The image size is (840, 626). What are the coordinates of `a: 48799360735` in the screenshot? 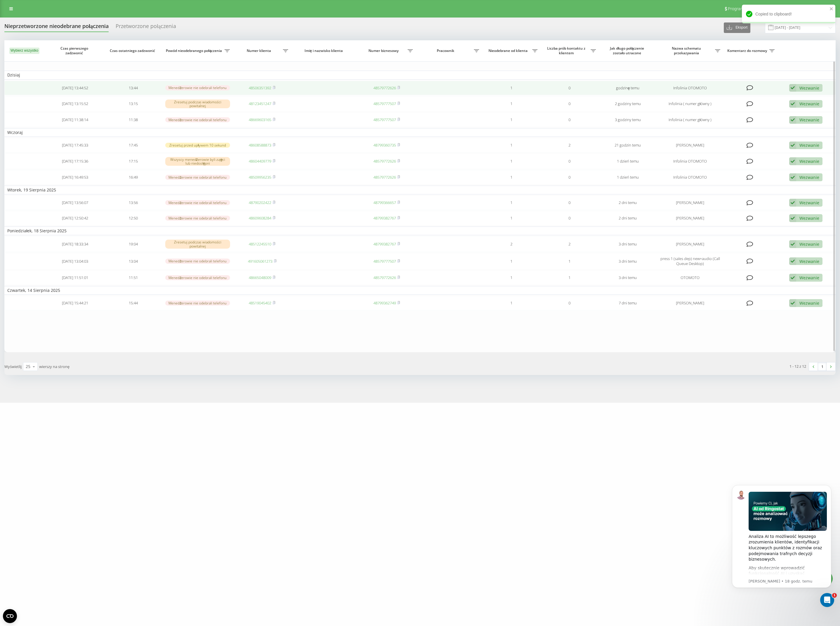 It's located at (385, 145).